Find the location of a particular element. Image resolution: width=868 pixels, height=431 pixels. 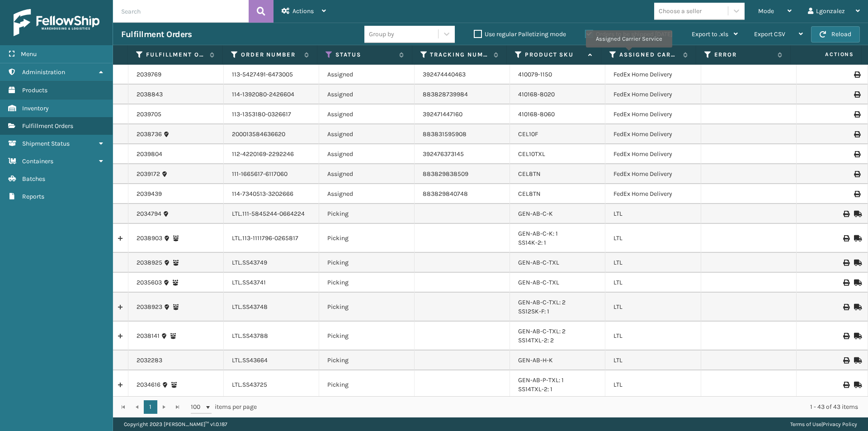

a: GEN-AB-H-K is located at coordinates (535, 360).